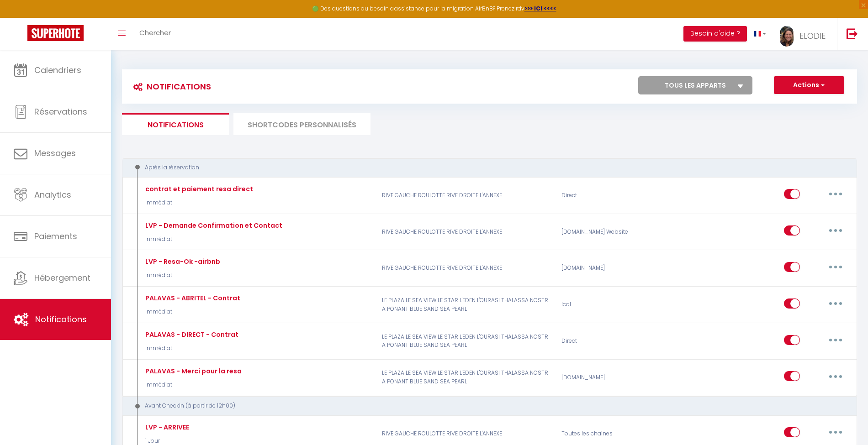 The width and height of the screenshot is (868, 445). What do you see at coordinates (715, 34) in the screenshot?
I see `button: Besoin d'aide ?` at bounding box center [715, 34].